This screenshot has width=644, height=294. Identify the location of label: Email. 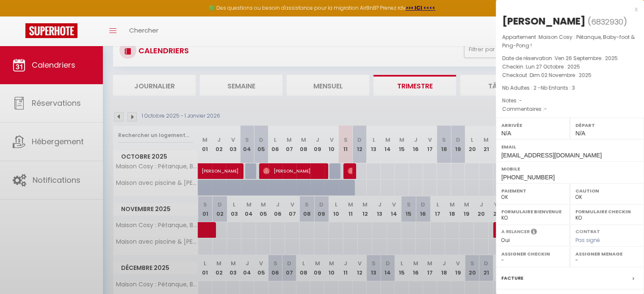
(569, 147).